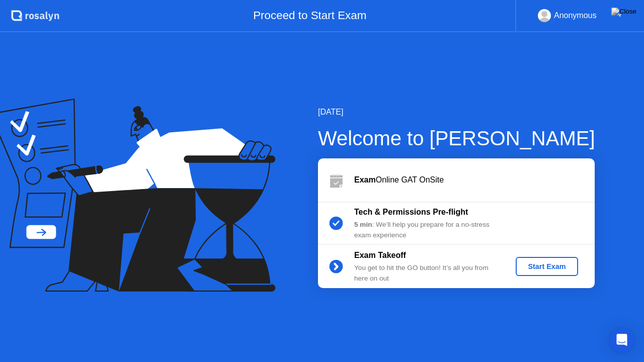  I want to click on b: 5 min, so click(363, 224).